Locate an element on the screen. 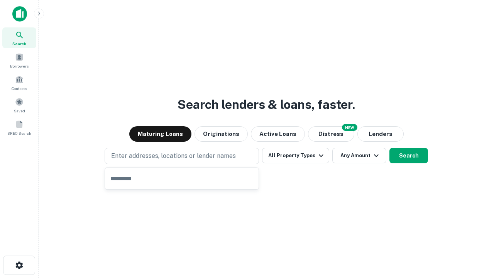 The width and height of the screenshot is (494, 278). span: Search is located at coordinates (19, 44).